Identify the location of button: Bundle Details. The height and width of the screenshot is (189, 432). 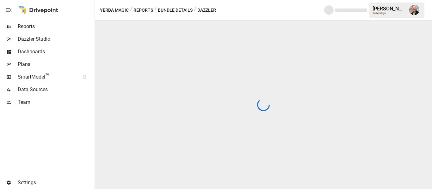
(175, 10).